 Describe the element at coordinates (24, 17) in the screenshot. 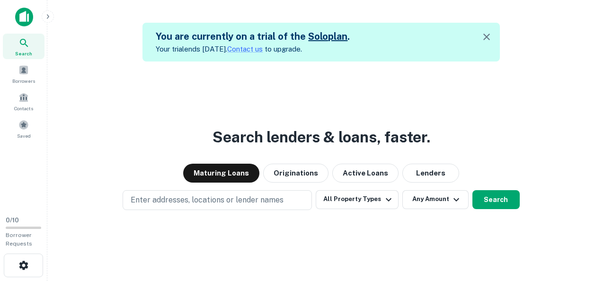

I see `img: capitalize-icon.png` at that location.